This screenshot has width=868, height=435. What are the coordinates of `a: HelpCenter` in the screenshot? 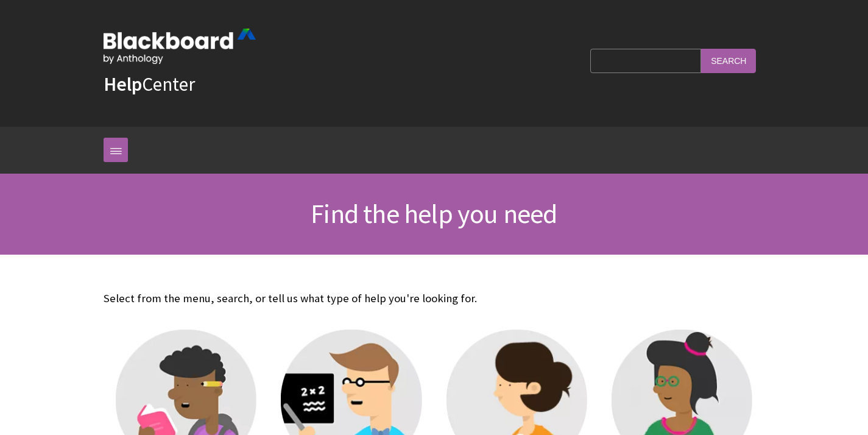 It's located at (149, 84).